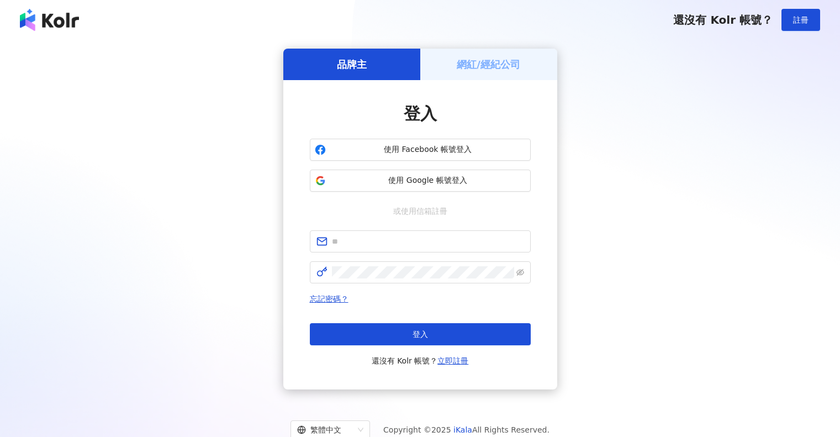  I want to click on span: 使用 Google 帳號登入, so click(428, 181).